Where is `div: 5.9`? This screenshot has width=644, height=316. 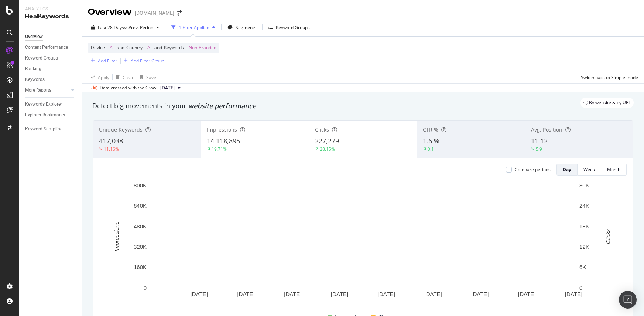
div: 5.9 is located at coordinates (539, 149).